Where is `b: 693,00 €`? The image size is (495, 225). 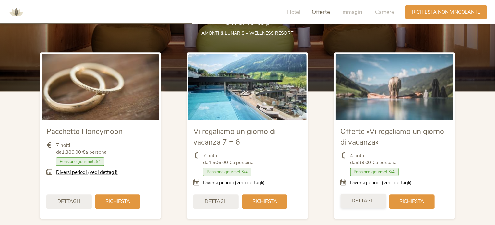
b: 693,00 € is located at coordinates (365, 163).